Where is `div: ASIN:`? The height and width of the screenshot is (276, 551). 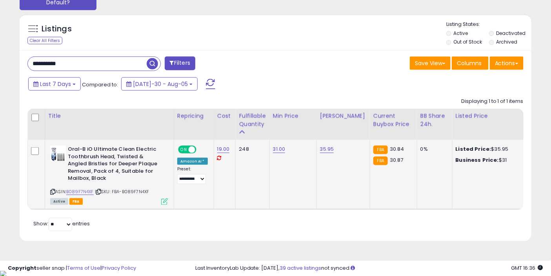
div: ASIN: is located at coordinates (109, 175).